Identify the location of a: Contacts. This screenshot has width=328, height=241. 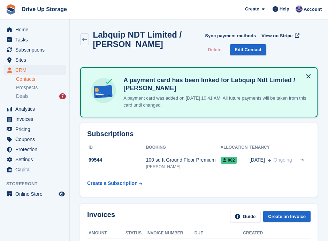
(41, 79).